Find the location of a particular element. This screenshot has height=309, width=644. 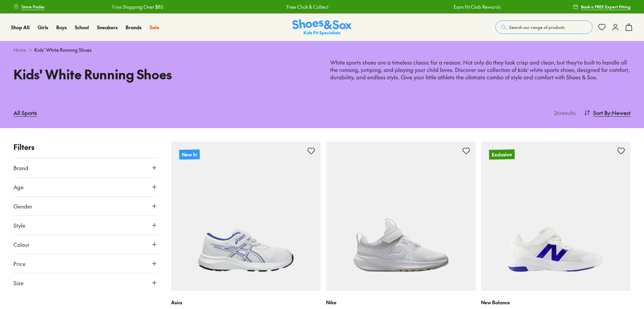

span: Brands is located at coordinates (133, 27).